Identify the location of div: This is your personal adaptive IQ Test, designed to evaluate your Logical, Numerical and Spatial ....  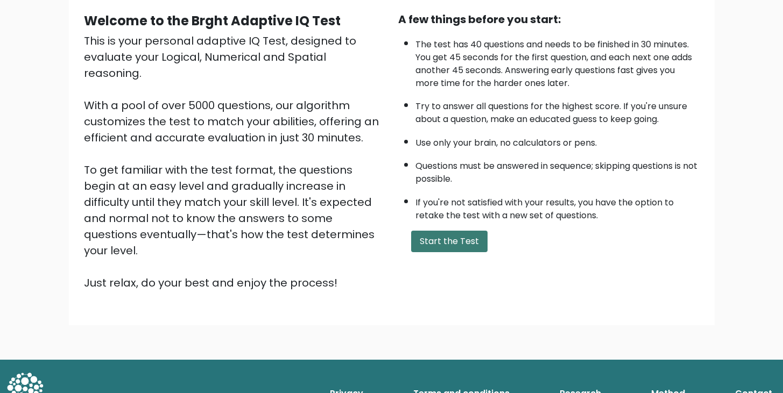
(235, 162).